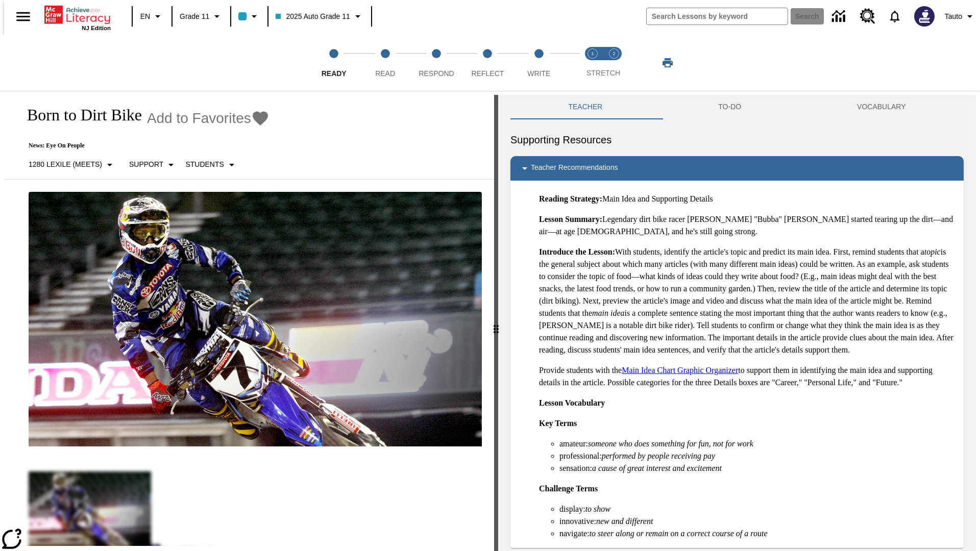  What do you see at coordinates (255, 320) in the screenshot?
I see `img: Motocross racer James Stewart flies through the air on his dirt bike.` at bounding box center [255, 320].